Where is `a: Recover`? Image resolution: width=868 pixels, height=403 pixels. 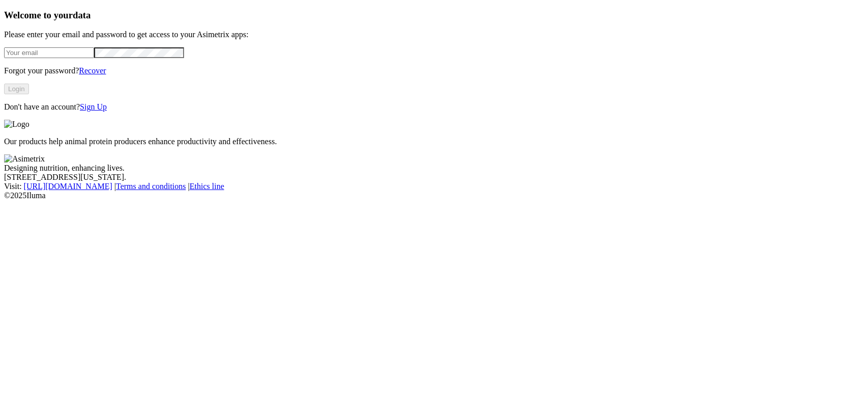
a: Recover is located at coordinates (92, 70).